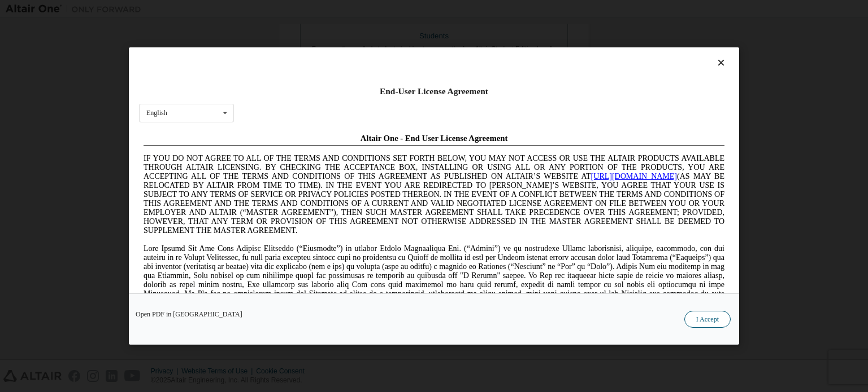 Image resolution: width=868 pixels, height=392 pixels. Describe the element at coordinates (295, 155) in the screenshot. I see `span: Lore Ipsumd Sit Ame Cons Adipisc Elitseddo (“Eiusmodte”) in utlabor Etdolo Magnaaliqua Eni. (“Adm...` at that location.